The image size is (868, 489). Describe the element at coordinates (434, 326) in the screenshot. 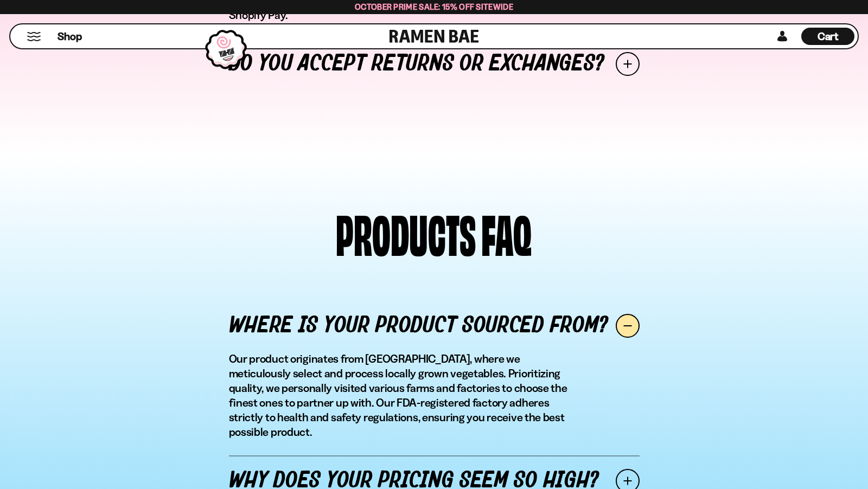

I see `a: Where is your product sourced from?` at that location.